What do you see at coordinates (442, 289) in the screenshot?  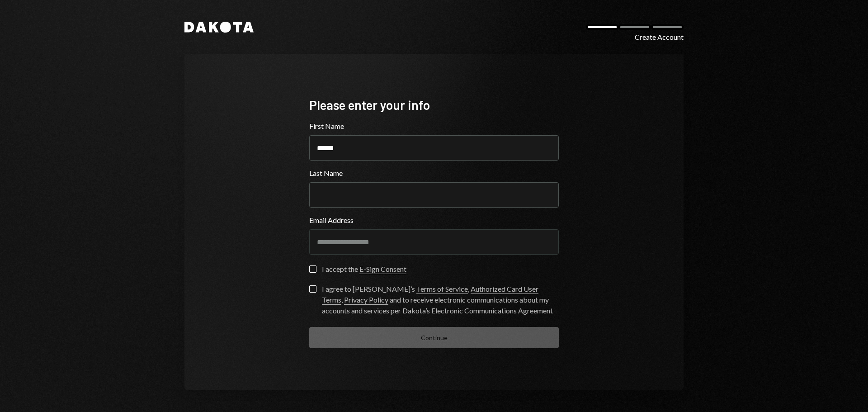 I see `a: Terms of Service` at bounding box center [442, 289].